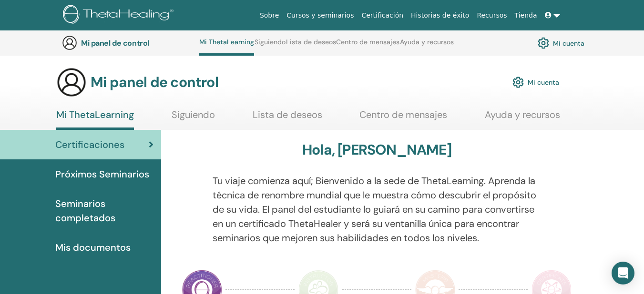 The image size is (644, 294). I want to click on font: Certificaciones, so click(90, 145).